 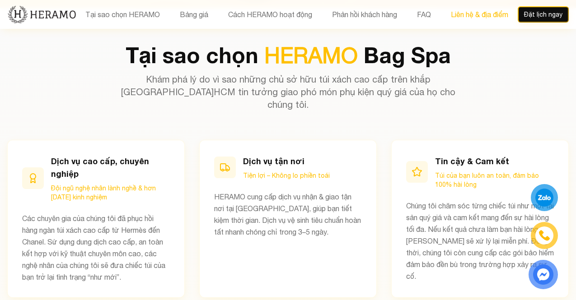 What do you see at coordinates (424, 14) in the screenshot?
I see `button: FAQ` at bounding box center [424, 14].